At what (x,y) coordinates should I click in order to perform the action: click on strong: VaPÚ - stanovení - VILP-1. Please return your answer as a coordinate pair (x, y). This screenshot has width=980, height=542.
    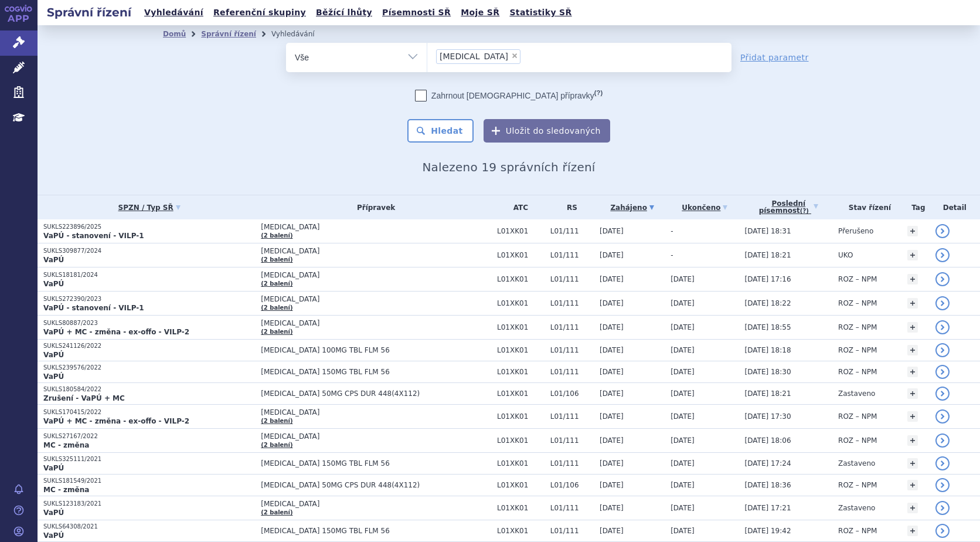
    Looking at the image, I should click on (94, 308).